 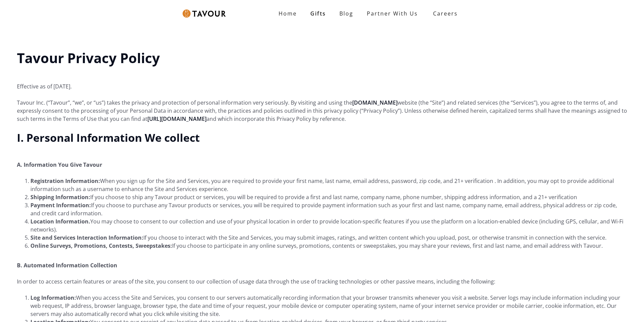 I want to click on a: Gifts, so click(x=318, y=13).